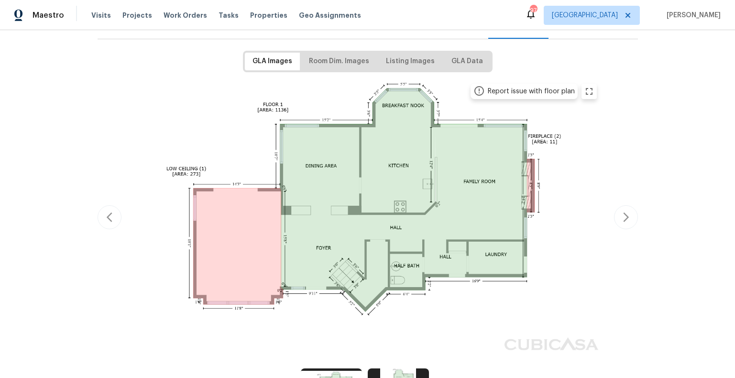 Image resolution: width=735 pixels, height=378 pixels. Describe the element at coordinates (272, 61) in the screenshot. I see `button: GLA Images` at that location.